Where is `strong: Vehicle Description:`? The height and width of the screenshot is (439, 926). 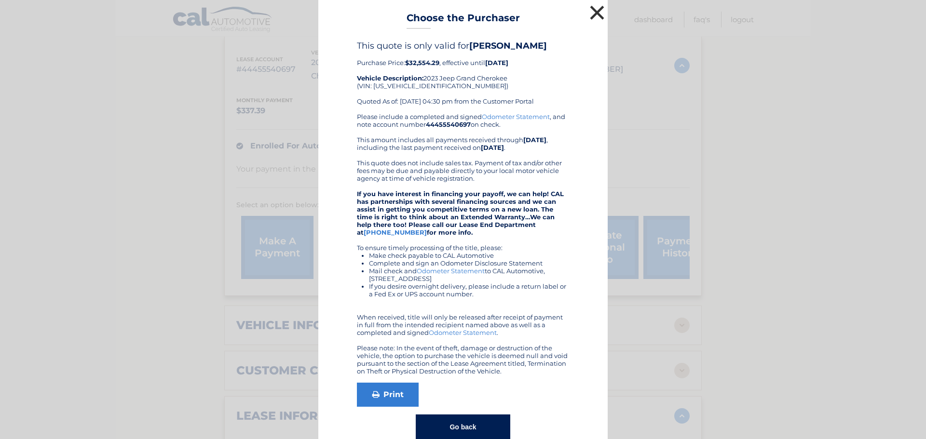
strong: Vehicle Description: is located at coordinates (390, 78).